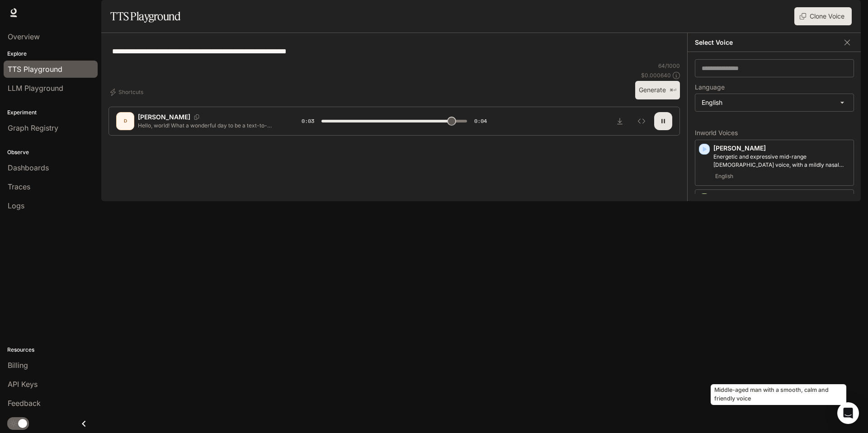 This screenshot has height=433, width=868. Describe the element at coordinates (619, 121) in the screenshot. I see `button: Download audio` at that location.